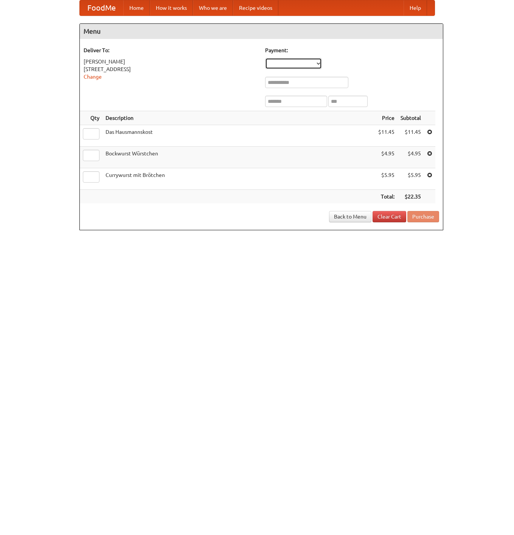 This screenshot has width=514, height=535. I want to click on a: FoodMe, so click(101, 8).